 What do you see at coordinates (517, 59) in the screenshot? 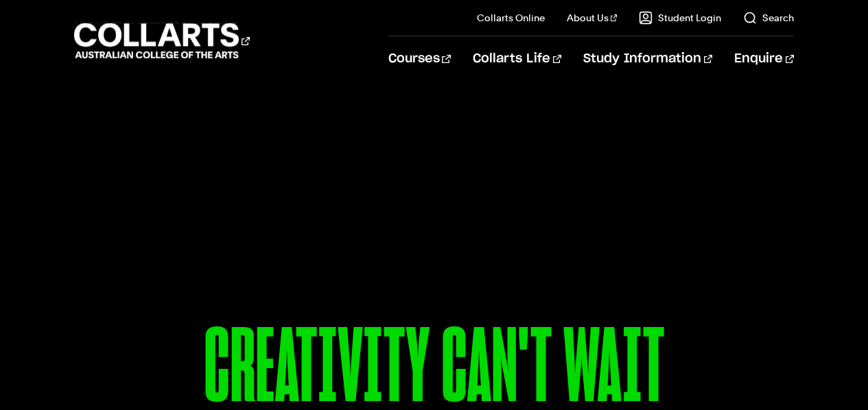
I see `a: Collarts Life` at bounding box center [517, 59].